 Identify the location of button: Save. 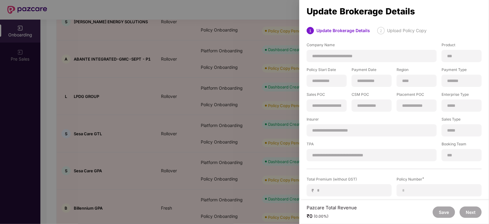
(444, 212).